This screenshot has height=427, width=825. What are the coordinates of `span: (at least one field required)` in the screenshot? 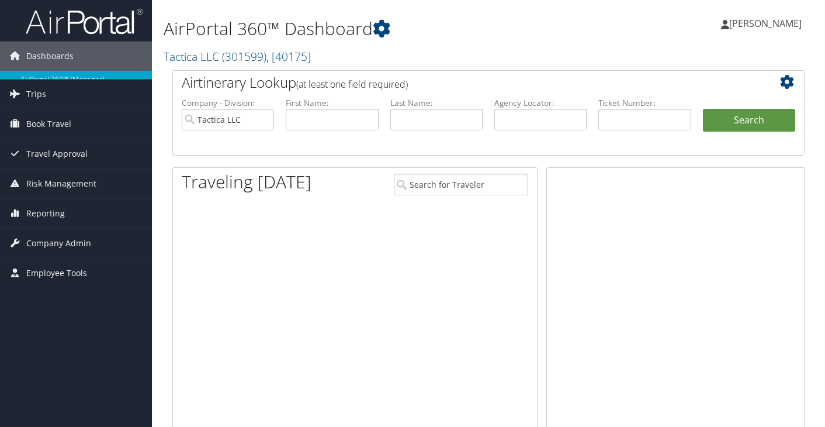 It's located at (352, 84).